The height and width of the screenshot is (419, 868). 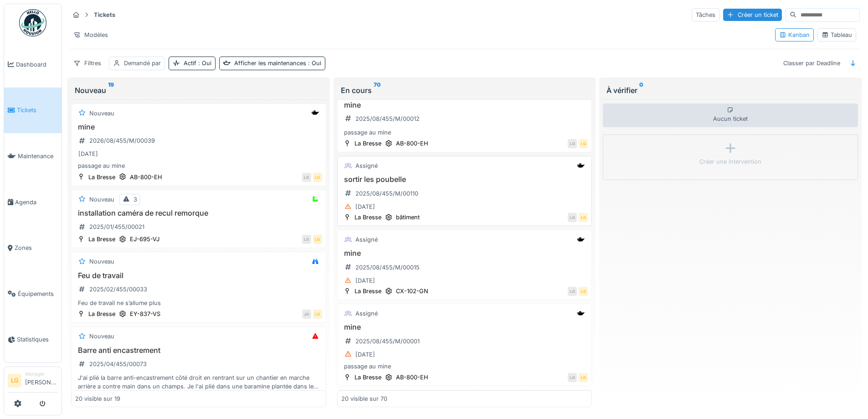 What do you see at coordinates (37, 64) in the screenshot?
I see `span: Dashboard` at bounding box center [37, 64].